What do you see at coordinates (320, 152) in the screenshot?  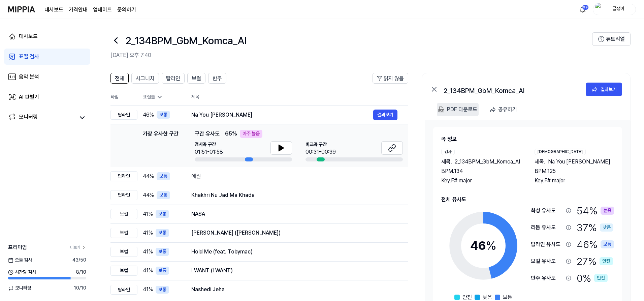 I see `div: 00:31-00:39` at bounding box center [320, 152].